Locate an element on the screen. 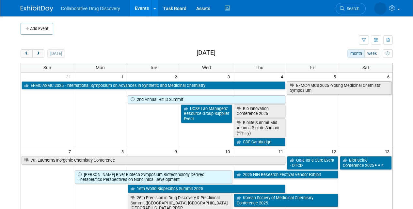 This screenshot has width=413, height=209. span: 5 is located at coordinates (336, 76).